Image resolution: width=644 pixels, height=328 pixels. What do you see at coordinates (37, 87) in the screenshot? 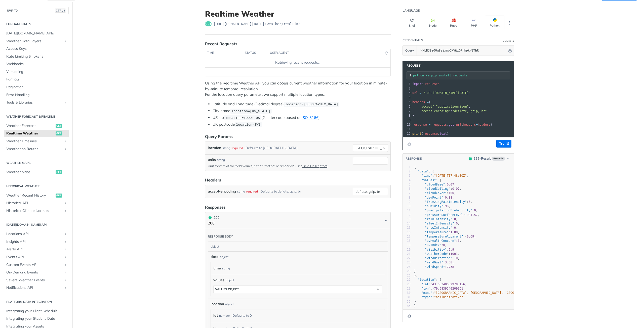
I see `span: Pagination` at bounding box center [37, 87].